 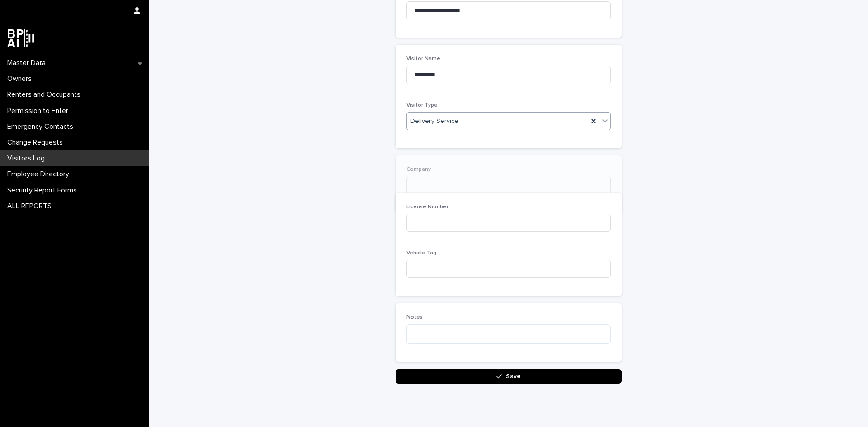 What do you see at coordinates (513, 377) in the screenshot?
I see `span: Save` at bounding box center [513, 377].